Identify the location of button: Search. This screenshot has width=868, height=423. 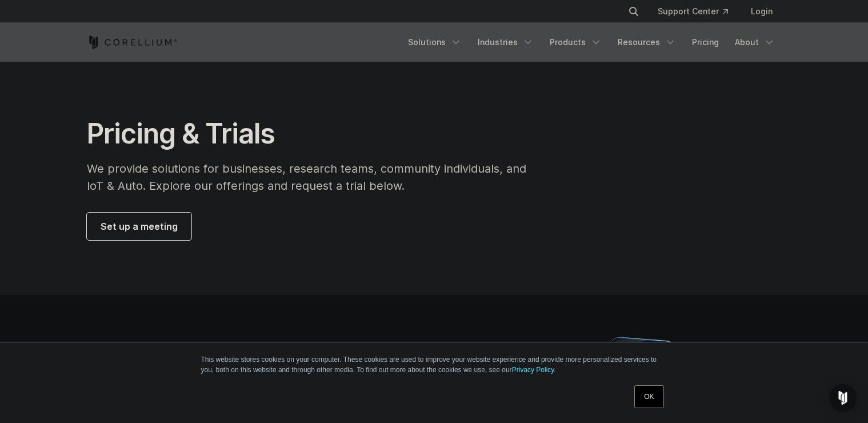
(634, 12).